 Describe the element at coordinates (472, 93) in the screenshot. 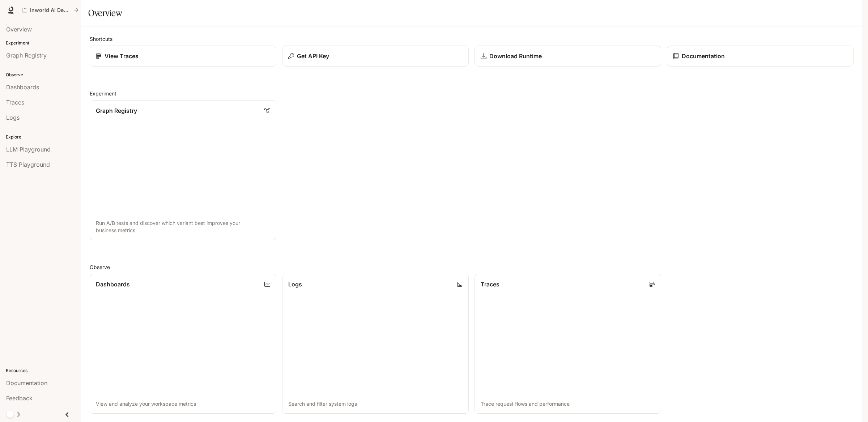

I see `h2: Experiment` at that location.